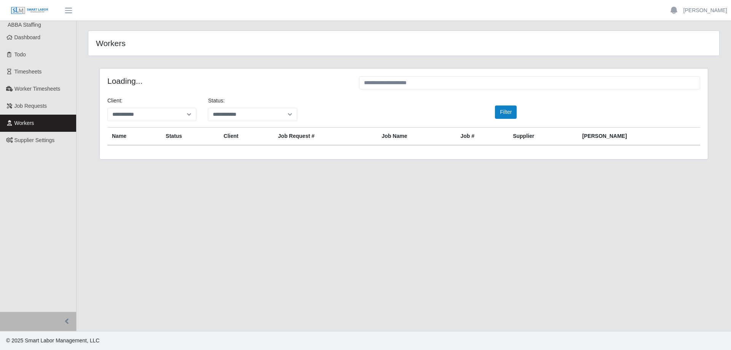  Describe the element at coordinates (27, 37) in the screenshot. I see `span: Dashboard` at that location.